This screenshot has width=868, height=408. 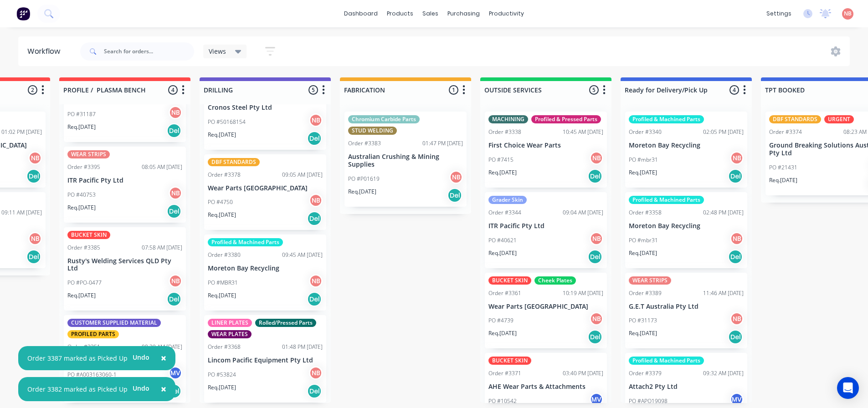 I want to click on p: PO #10542, so click(x=502, y=401).